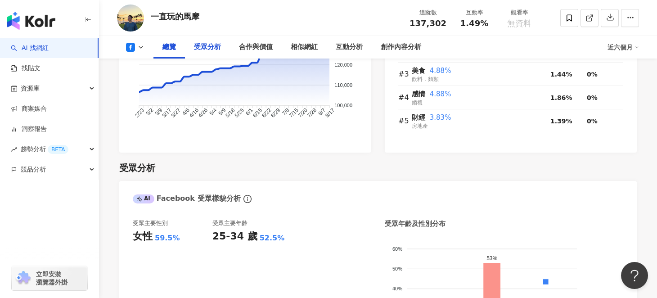  I want to click on tspan: 7/20, so click(302, 112).